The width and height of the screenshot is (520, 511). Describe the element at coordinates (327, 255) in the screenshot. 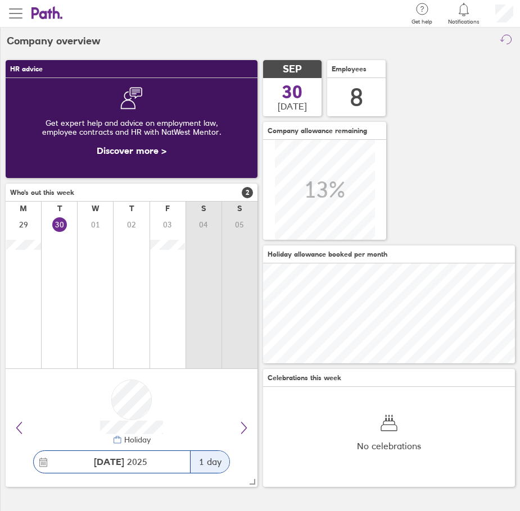

I see `span: Holiday allowance booked per month` at that location.